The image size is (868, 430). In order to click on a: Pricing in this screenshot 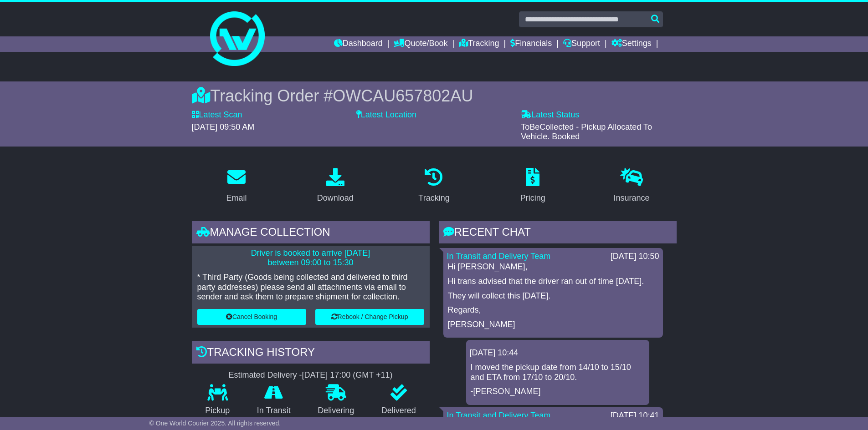, I will do `click(533, 186)`.